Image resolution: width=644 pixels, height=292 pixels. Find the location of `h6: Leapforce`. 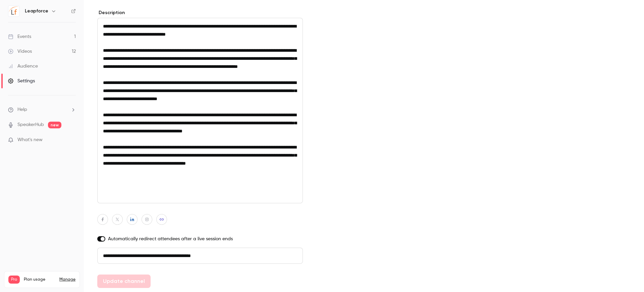

h6: Leapforce is located at coordinates (36, 11).